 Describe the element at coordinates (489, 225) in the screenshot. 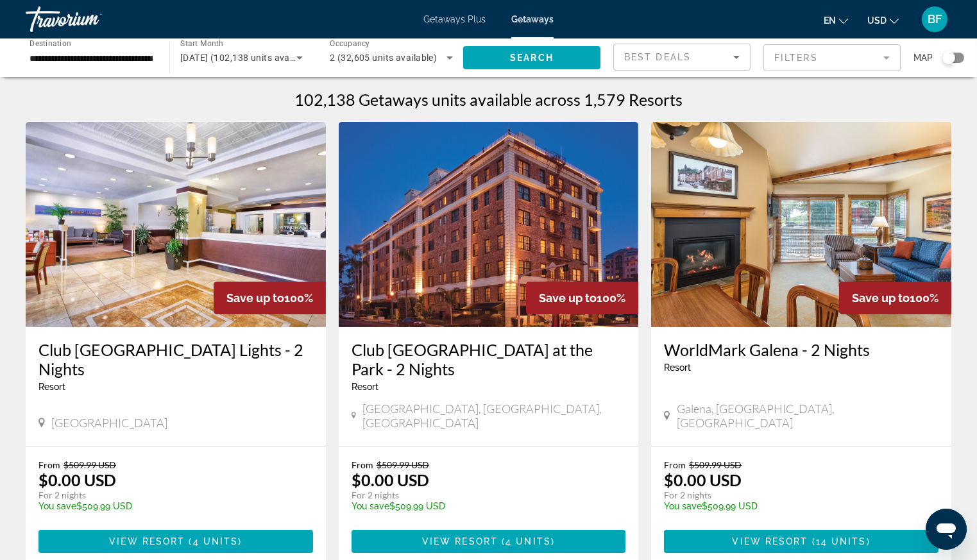

I see `img: D505E01X.jpg` at that location.